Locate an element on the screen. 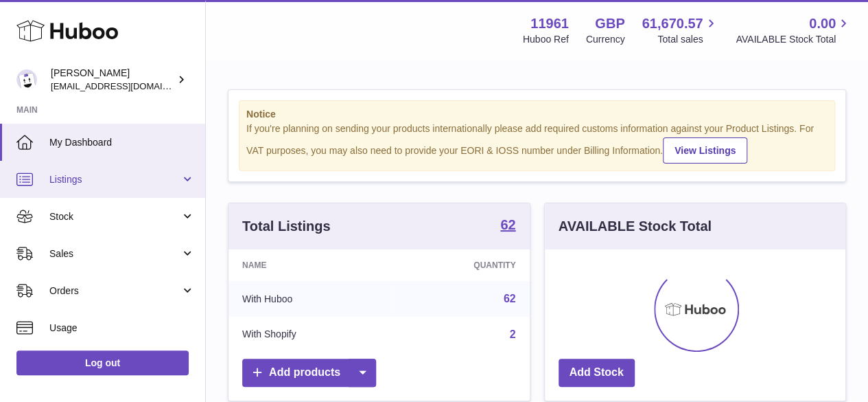 This screenshot has height=402, width=868. span: Stock is located at coordinates (115, 216).